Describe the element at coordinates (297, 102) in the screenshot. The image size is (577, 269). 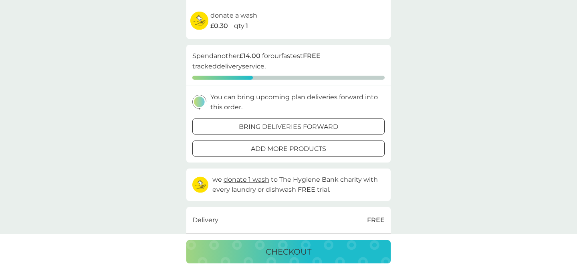
I see `p: You can bring upcoming plan deliveries forward into this order.` at that location.